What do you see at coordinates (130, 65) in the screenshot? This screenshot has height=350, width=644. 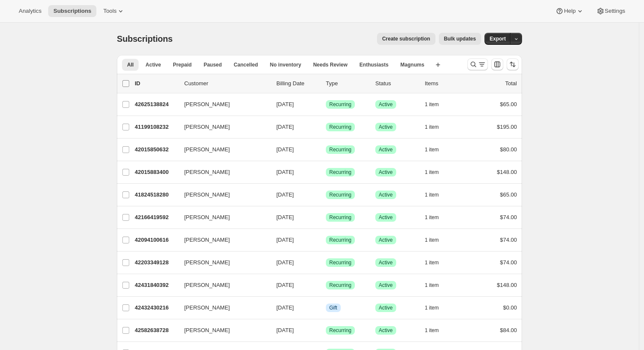 I see `span: All` at bounding box center [130, 65].